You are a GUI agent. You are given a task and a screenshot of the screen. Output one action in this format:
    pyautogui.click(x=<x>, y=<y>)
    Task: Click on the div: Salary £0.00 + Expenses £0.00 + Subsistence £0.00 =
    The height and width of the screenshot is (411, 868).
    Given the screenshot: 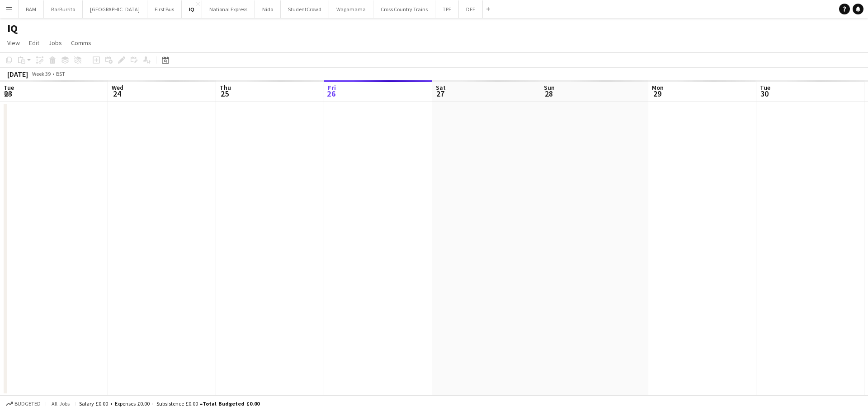 What is the action you would take?
    pyautogui.click(x=169, y=403)
    